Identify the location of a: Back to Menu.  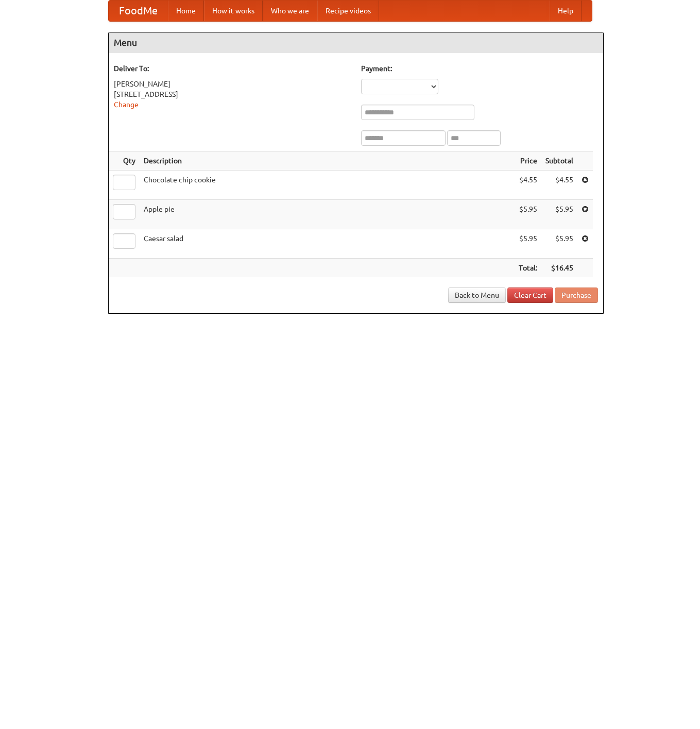
(477, 295).